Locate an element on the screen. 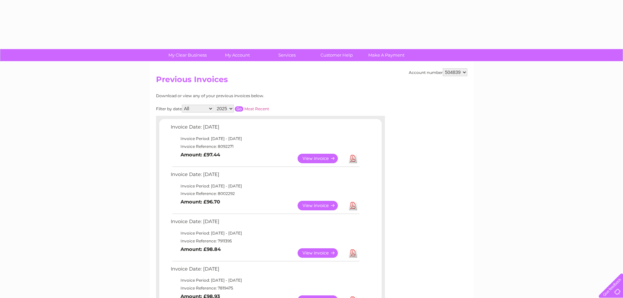  a: Customer Help is located at coordinates (336, 55).